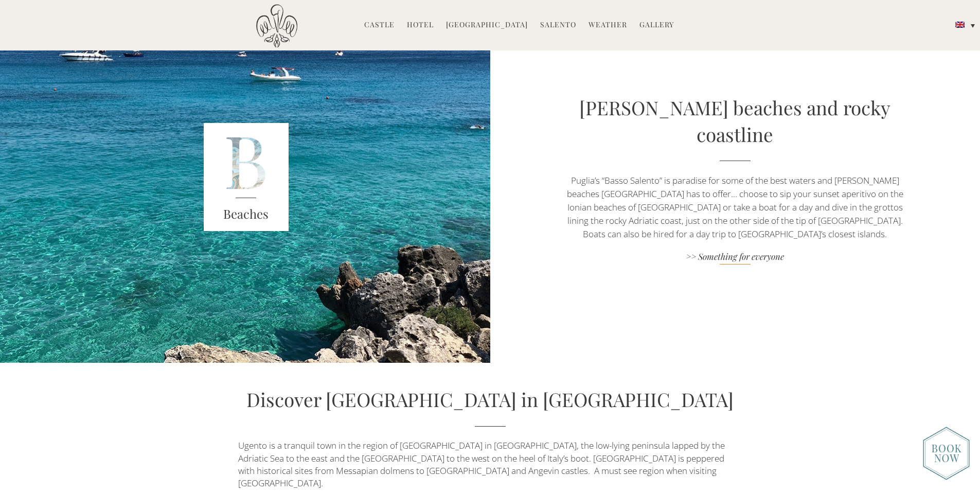  What do you see at coordinates (246, 214) in the screenshot?
I see `h3: Beaches` at bounding box center [246, 214].